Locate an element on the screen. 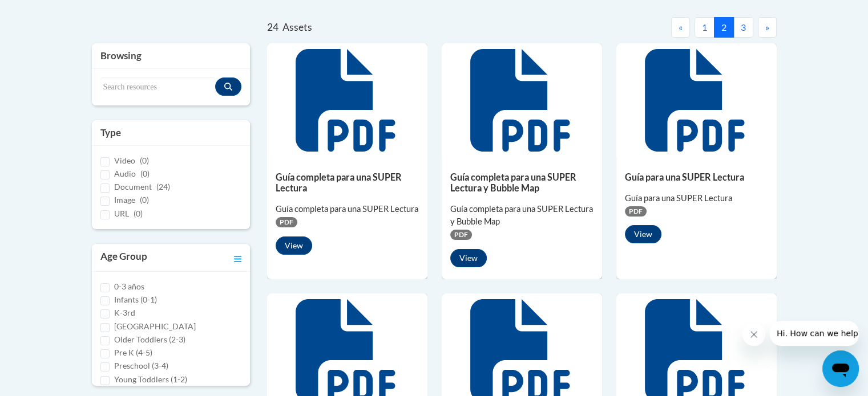 Image resolution: width=868 pixels, height=396 pixels. h5: Guía para una SUPER Lectura is located at coordinates (696, 177).